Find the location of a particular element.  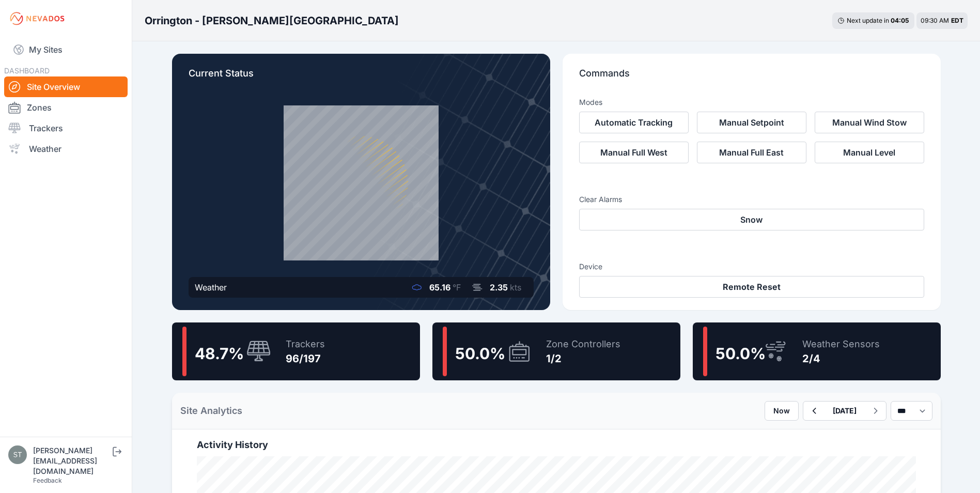

a: Feedback is located at coordinates (47, 481).